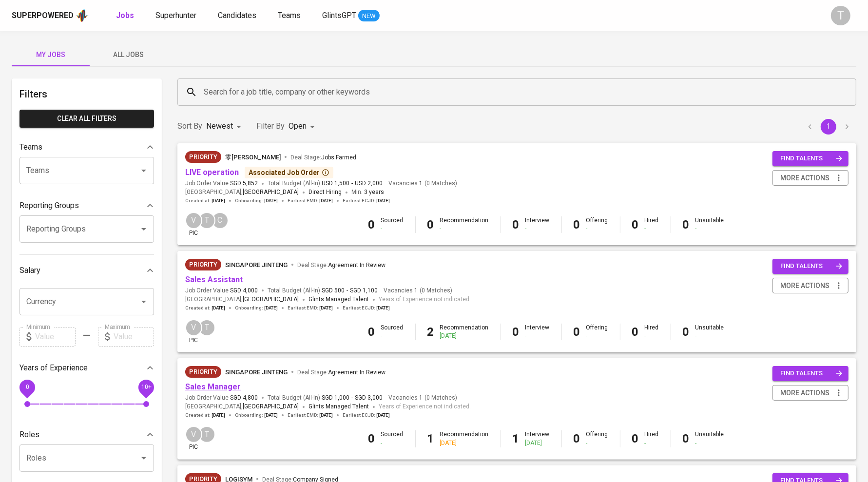 Image resolution: width=868 pixels, height=482 pixels. What do you see at coordinates (53, 368) in the screenshot?
I see `p: Years of Experience` at bounding box center [53, 368].